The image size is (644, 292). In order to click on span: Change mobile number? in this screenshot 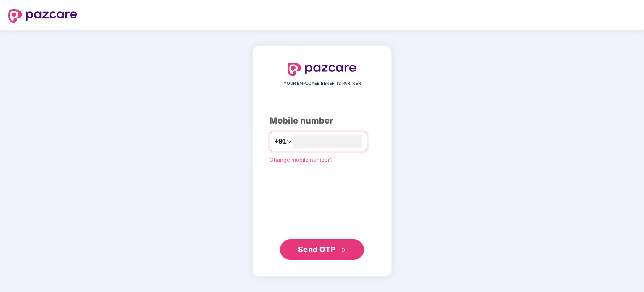, I will do `click(301, 160)`.